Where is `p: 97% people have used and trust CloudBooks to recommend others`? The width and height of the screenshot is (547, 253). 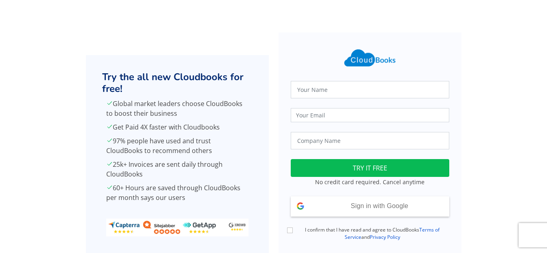 p: 97% people have used and trust CloudBooks to recommend others is located at coordinates (177, 146).